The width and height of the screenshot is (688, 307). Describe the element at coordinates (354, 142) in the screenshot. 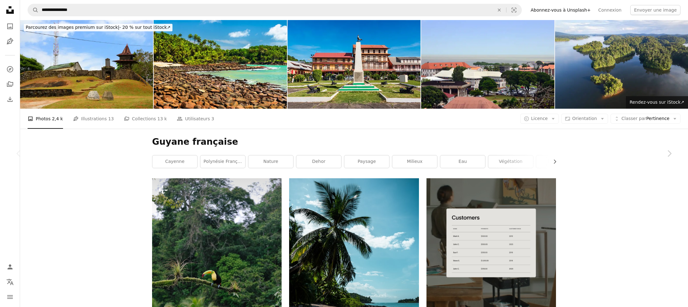

I see `h1: Guyane française` at that location.